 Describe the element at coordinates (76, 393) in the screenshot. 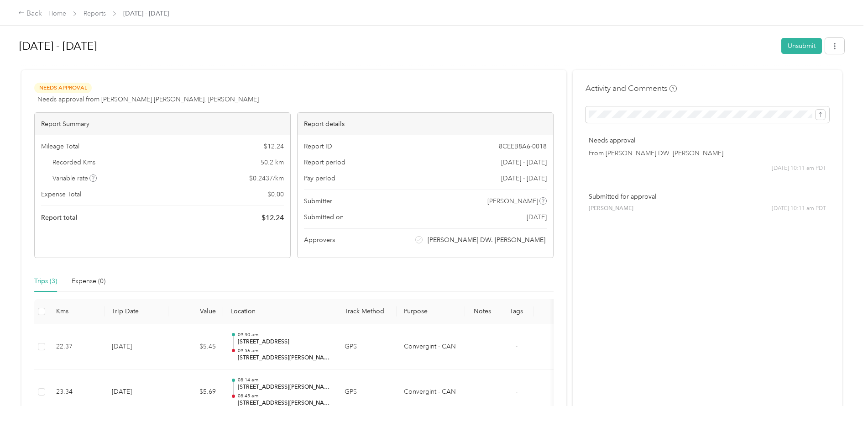

I see `td: 23.34` at that location.